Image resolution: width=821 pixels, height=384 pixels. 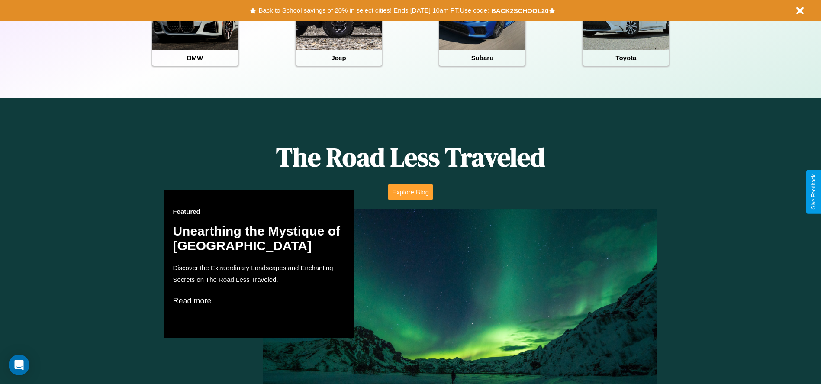 What do you see at coordinates (814, 192) in the screenshot?
I see `div: Give Feedback` at bounding box center [814, 192].